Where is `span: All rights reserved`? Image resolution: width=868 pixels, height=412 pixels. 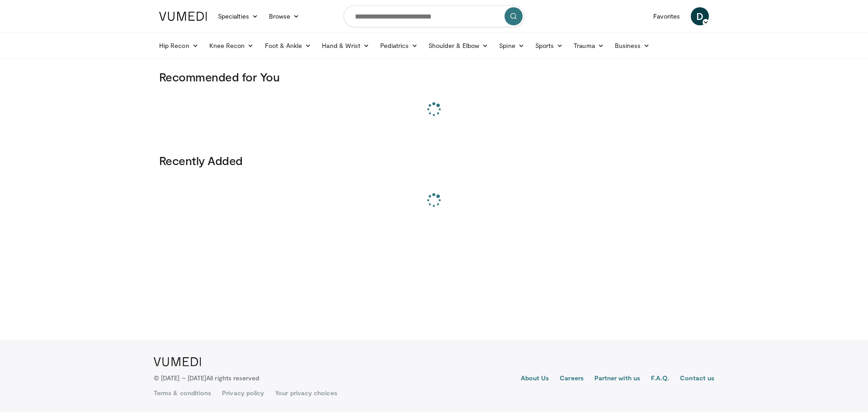 span: All rights reserved is located at coordinates (233, 378).